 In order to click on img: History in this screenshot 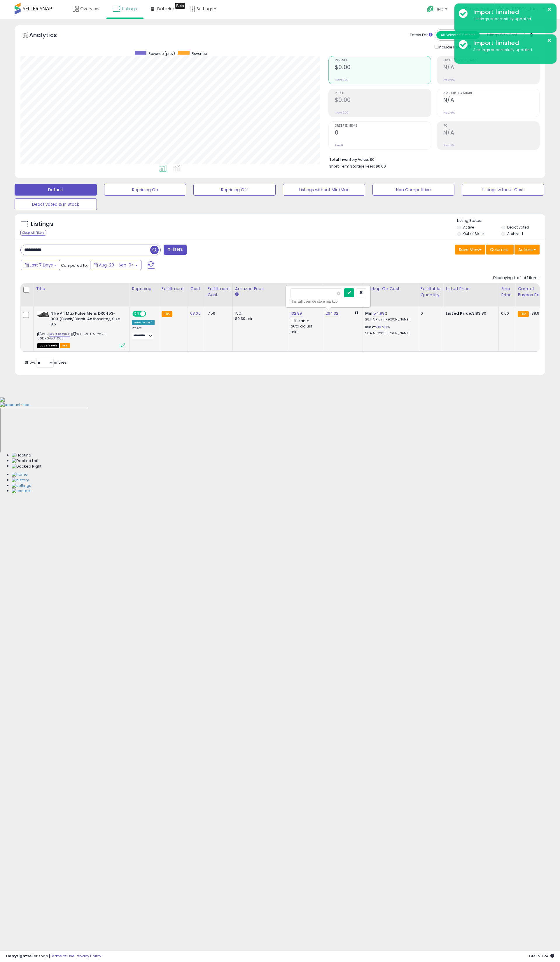, I will do `click(20, 480)`.